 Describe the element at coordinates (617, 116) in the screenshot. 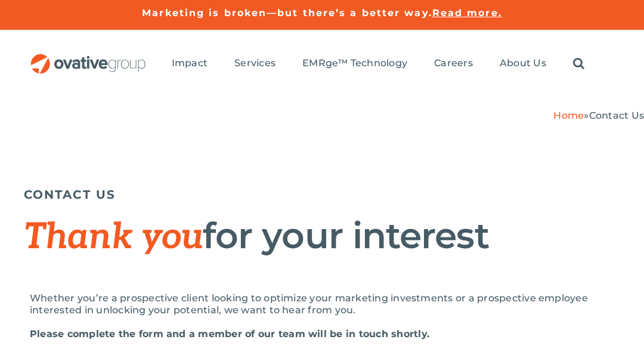

I see `span: Contact Us` at that location.